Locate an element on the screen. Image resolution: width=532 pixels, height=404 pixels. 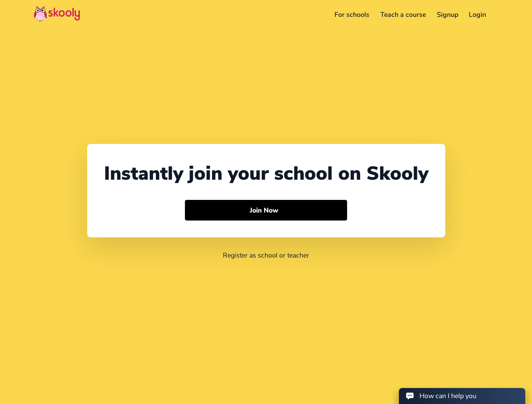
a: Login is located at coordinates (477, 15).